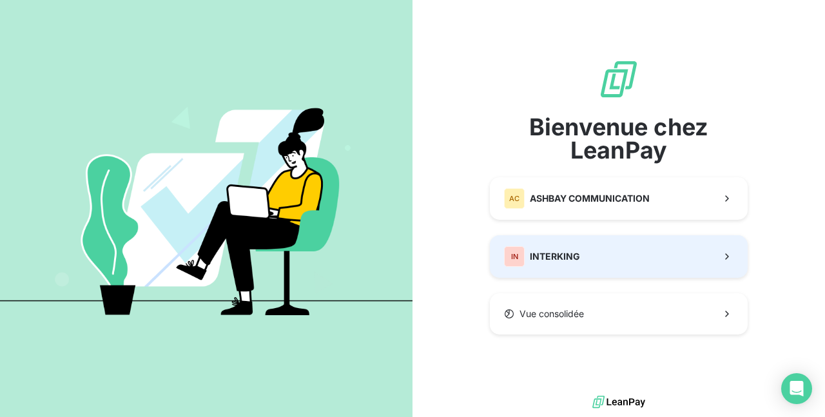  I want to click on span: ASHBAY COMMUNICATION, so click(590, 199).